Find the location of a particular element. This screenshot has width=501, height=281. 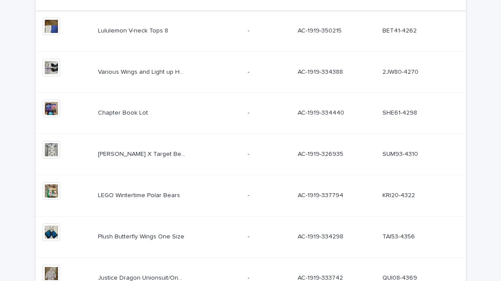

p: KRI20-4322 is located at coordinates (400, 194).